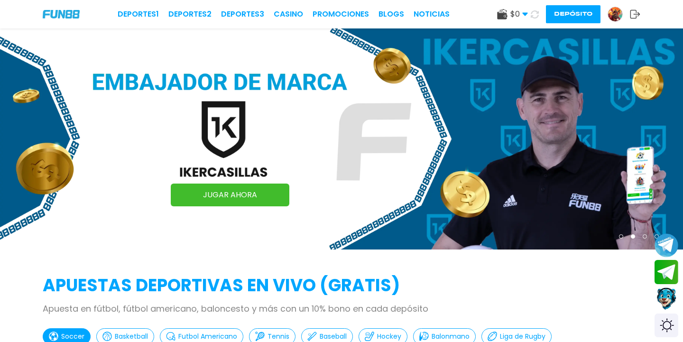 The width and height of the screenshot is (683, 342). What do you see at coordinates (432, 14) in the screenshot?
I see `a: NOTICIAS` at bounding box center [432, 14].